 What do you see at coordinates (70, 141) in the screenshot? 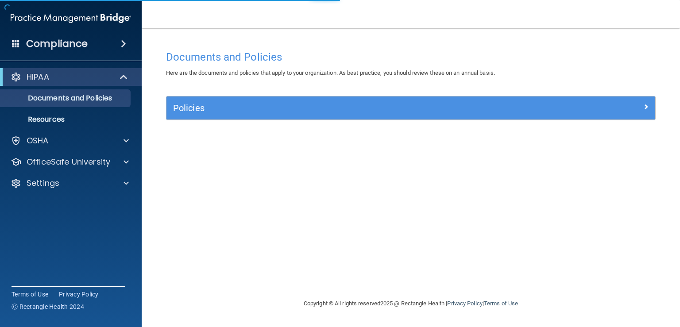
I see `a: OSHA` at bounding box center [70, 141].